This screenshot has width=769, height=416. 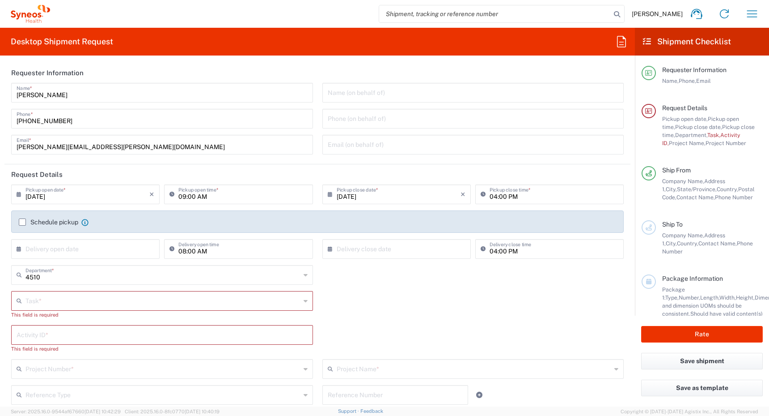 I want to click on span: Pickup open date,, so click(x=685, y=119).